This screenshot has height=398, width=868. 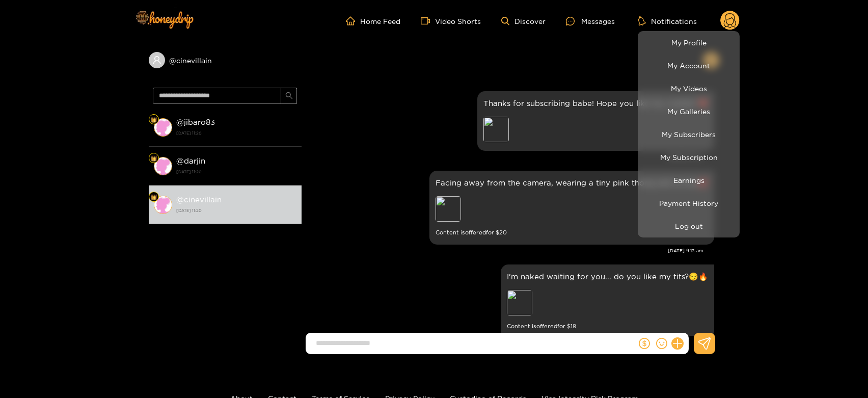 I want to click on a: My Galleries, so click(x=689, y=111).